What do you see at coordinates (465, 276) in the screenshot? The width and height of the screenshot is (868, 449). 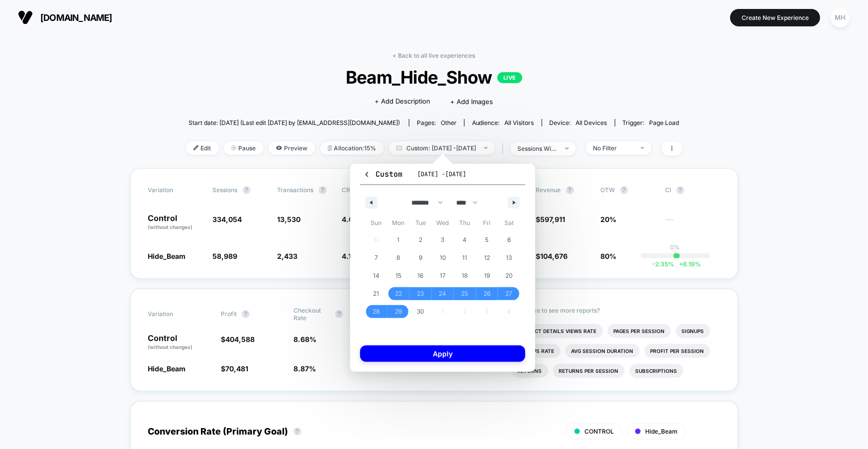 I see `span: 18` at bounding box center [465, 276].